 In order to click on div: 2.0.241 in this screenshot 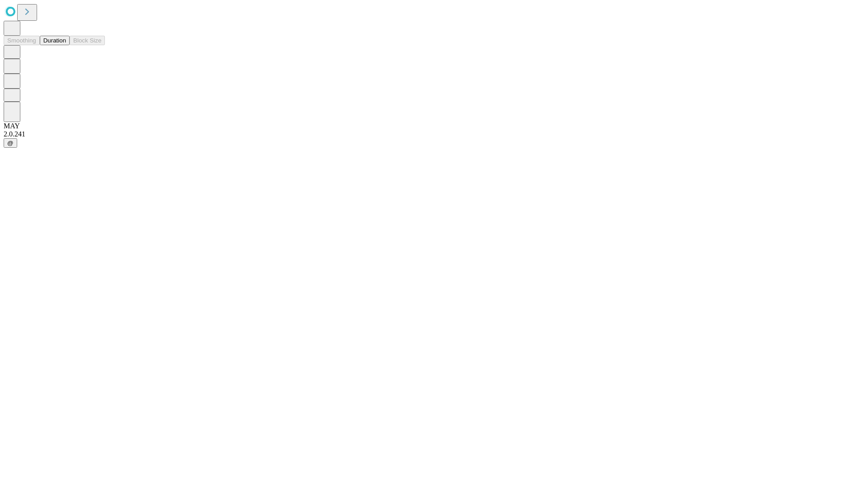, I will do `click(434, 134)`.